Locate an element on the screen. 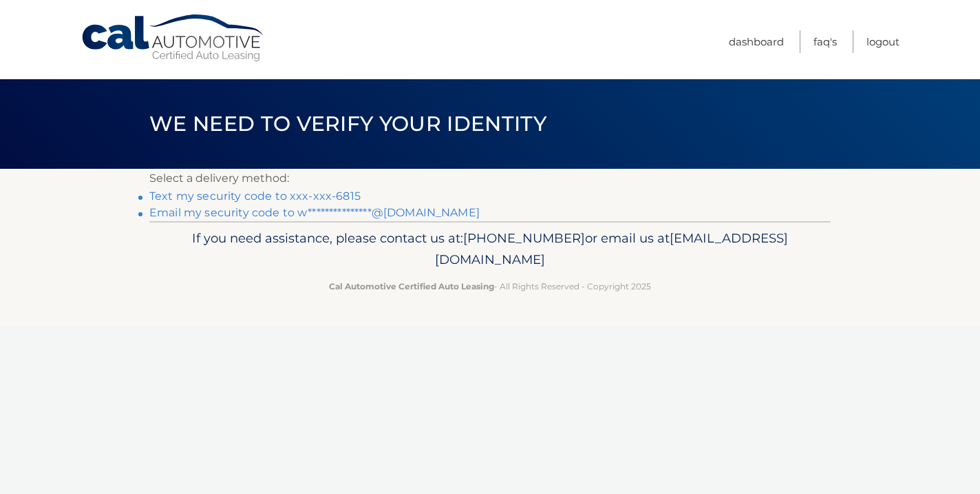 Image resolution: width=980 pixels, height=494 pixels. span: We need to verify your identity is located at coordinates (348, 123).